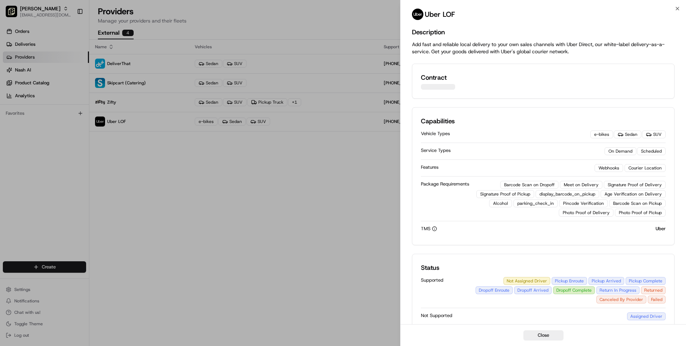 The width and height of the screenshot is (686, 346). What do you see at coordinates (543, 268) in the screenshot?
I see `h2: Status` at bounding box center [543, 268].